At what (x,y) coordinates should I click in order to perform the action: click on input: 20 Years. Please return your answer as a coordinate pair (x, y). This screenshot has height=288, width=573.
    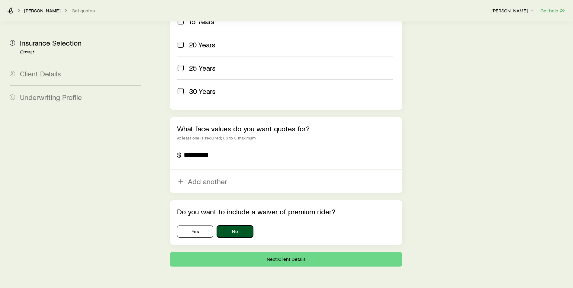
    Looking at the image, I should click on (181, 45).